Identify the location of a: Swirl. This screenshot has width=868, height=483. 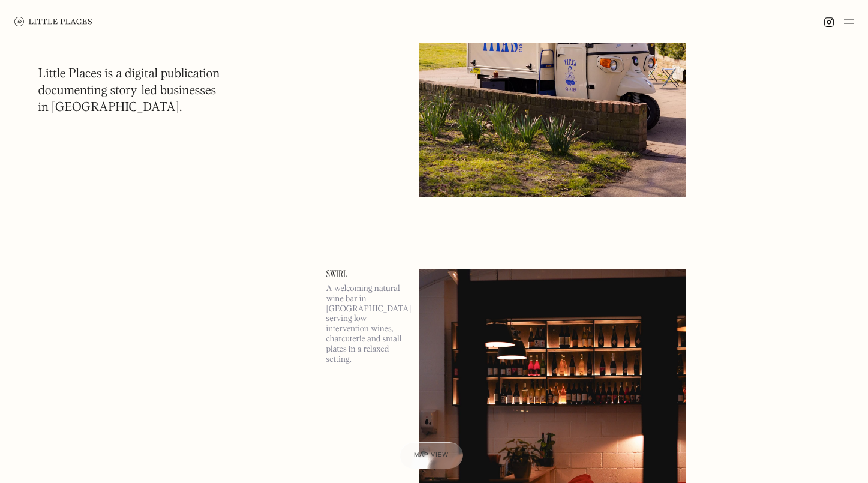
(365, 274).